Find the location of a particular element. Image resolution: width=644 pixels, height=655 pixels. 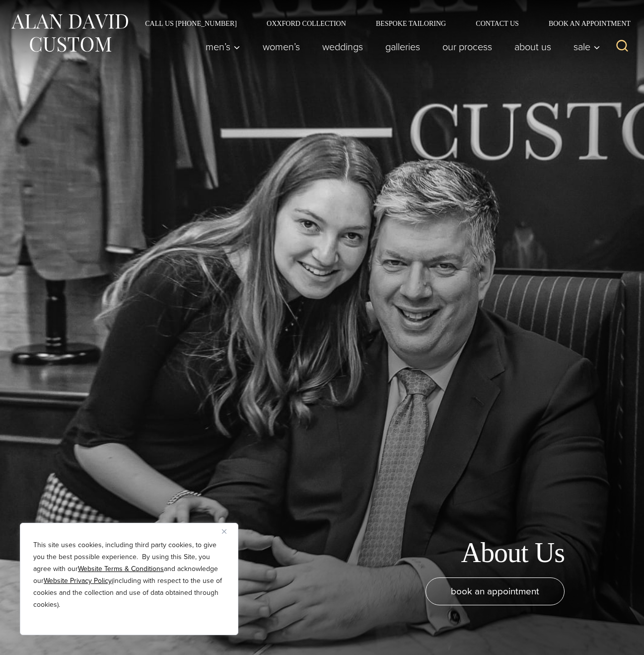

a: Website Privacy Policy is located at coordinates (78, 580).